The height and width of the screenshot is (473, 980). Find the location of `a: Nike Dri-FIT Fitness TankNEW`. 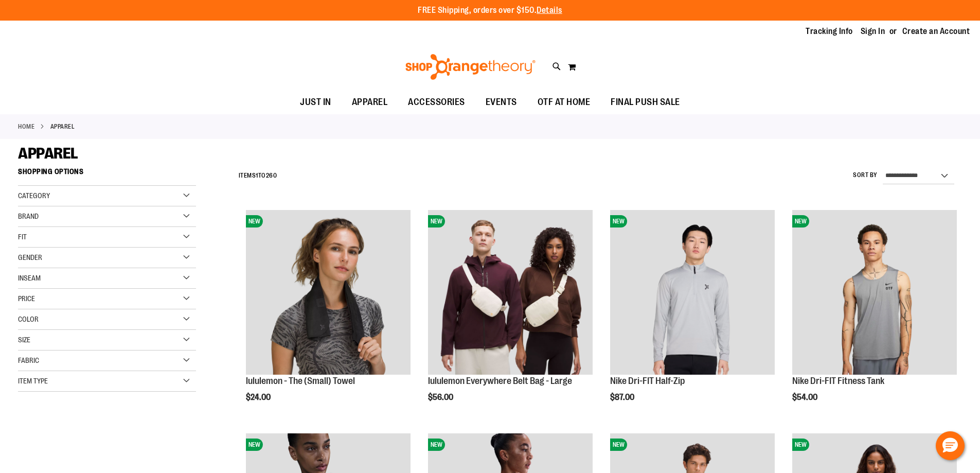

a: Nike Dri-FIT Fitness TankNEW is located at coordinates (875, 293).